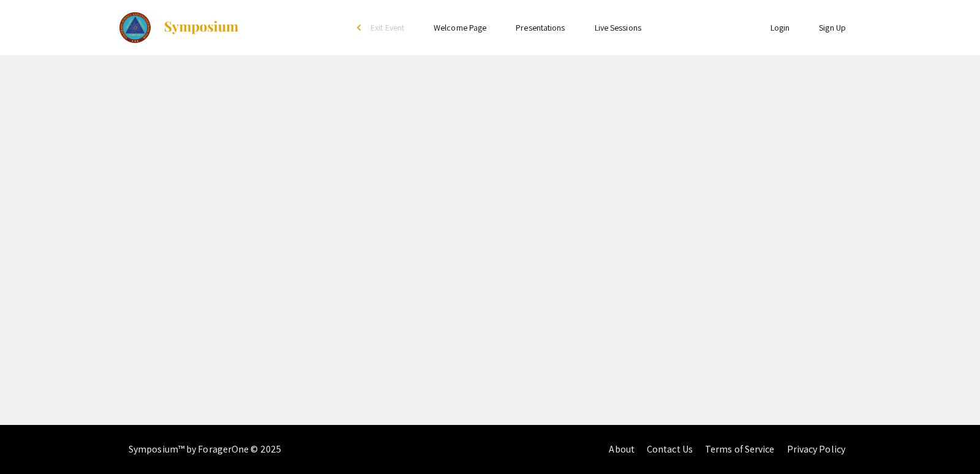 The height and width of the screenshot is (474, 980). What do you see at coordinates (540, 27) in the screenshot?
I see `a: Presentations` at bounding box center [540, 27].